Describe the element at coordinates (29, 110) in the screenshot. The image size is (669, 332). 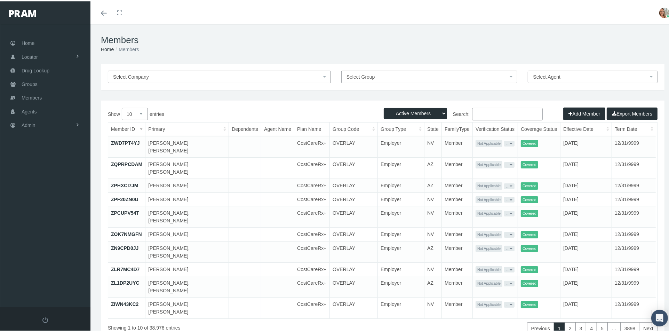
I see `span: Agents` at that location.